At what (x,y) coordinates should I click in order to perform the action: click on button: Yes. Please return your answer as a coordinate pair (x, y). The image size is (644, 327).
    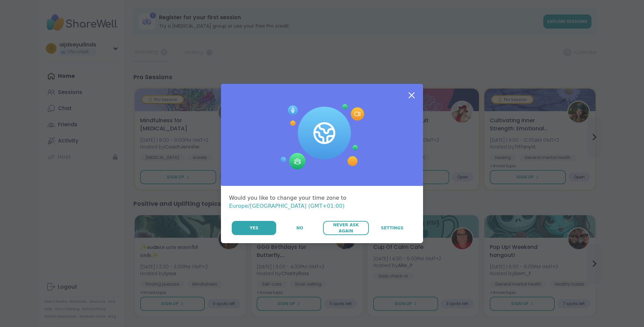
    Looking at the image, I should click on (254, 228).